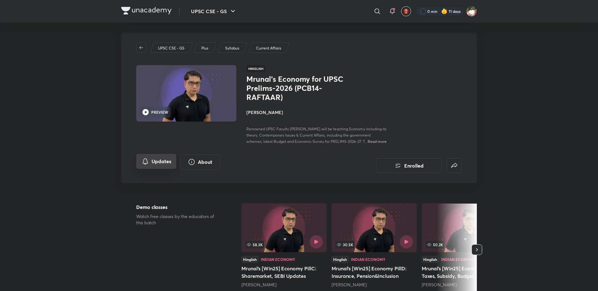  I want to click on img: Shashank Soni, so click(472, 11).